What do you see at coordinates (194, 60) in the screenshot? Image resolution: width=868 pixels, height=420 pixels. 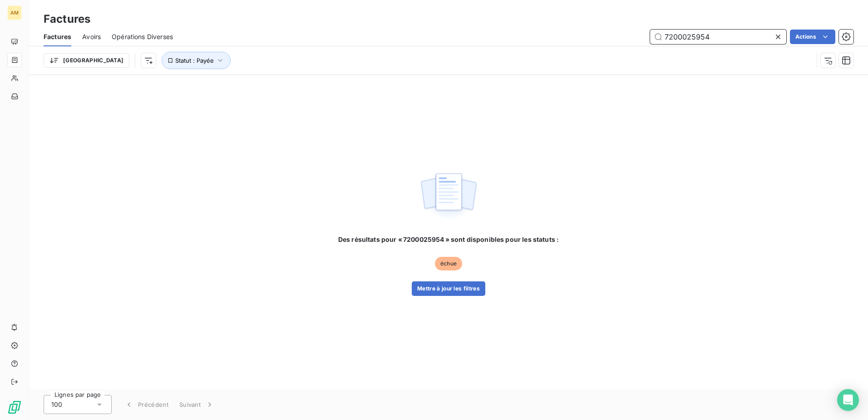 I see `span: Statut : Payée` at bounding box center [194, 60].